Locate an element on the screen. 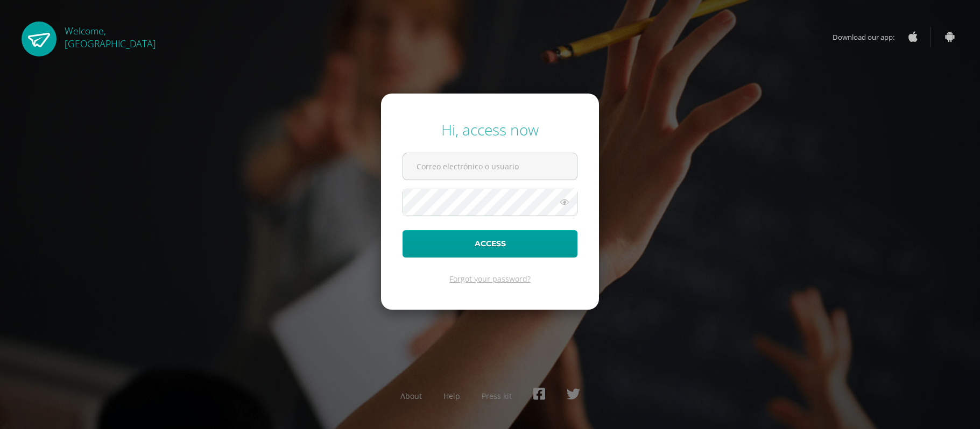  a: Press kit is located at coordinates (496, 396).